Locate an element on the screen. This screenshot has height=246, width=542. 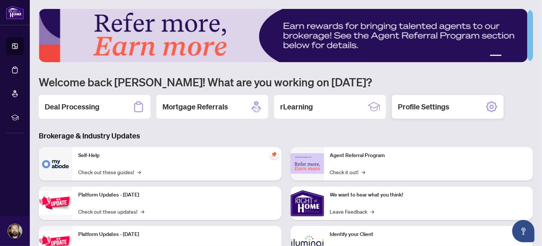
img: Agent Referral Program is located at coordinates (307, 163).